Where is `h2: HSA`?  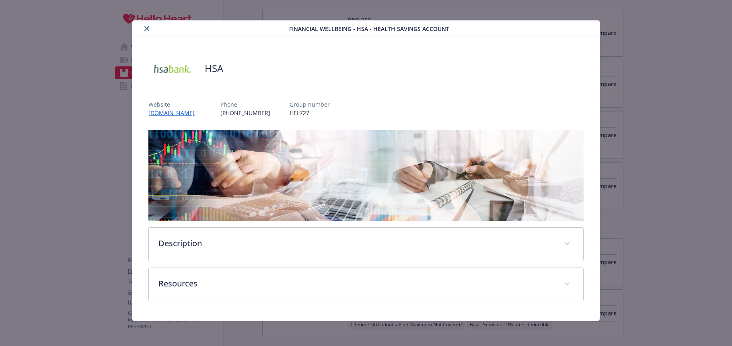
h2: HSA is located at coordinates (214, 68).